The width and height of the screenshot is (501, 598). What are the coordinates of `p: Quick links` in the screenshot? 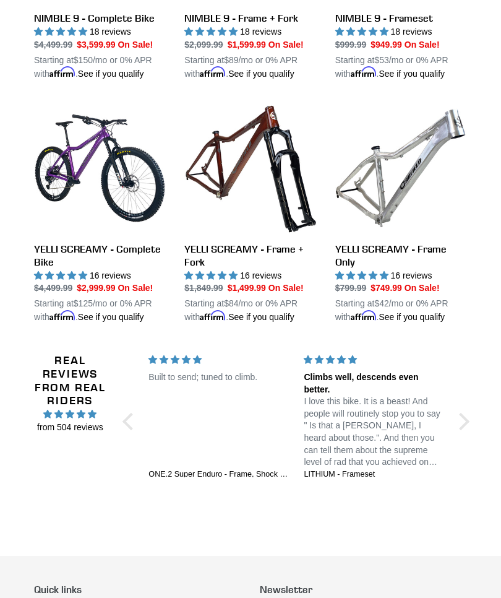 It's located at (137, 589).